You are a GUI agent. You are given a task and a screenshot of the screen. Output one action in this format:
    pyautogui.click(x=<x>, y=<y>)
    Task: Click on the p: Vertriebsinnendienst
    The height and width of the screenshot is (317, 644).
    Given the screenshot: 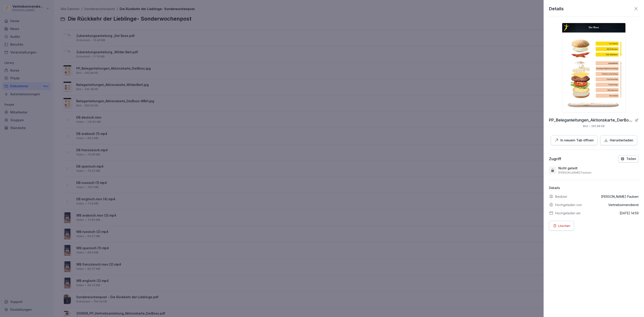 What is the action you would take?
    pyautogui.click(x=623, y=205)
    